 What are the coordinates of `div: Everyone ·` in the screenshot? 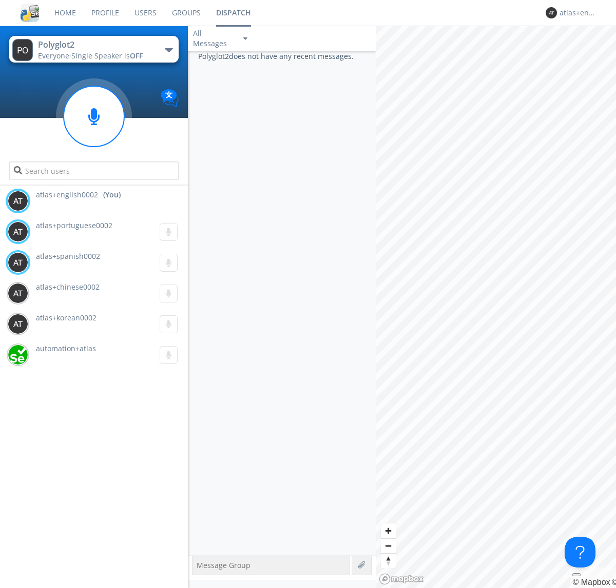 It's located at (95, 56).